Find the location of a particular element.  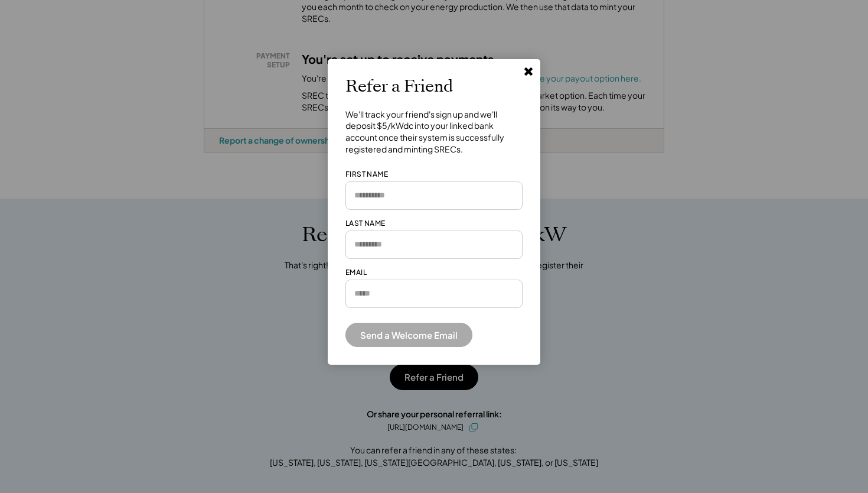

div: EMAIL is located at coordinates (356, 272).